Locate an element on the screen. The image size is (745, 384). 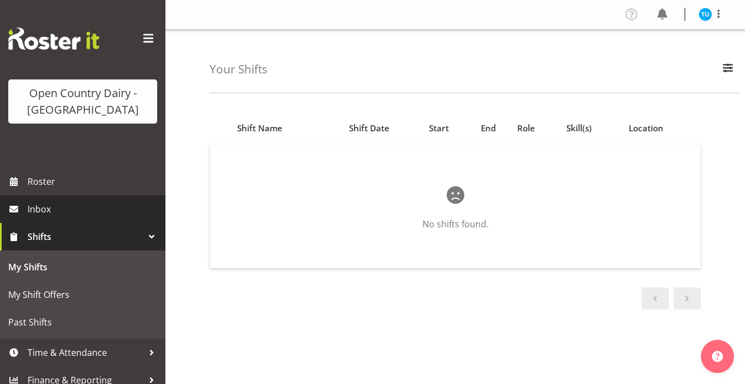
img: tania-unahi7482.jpg is located at coordinates (705, 14).